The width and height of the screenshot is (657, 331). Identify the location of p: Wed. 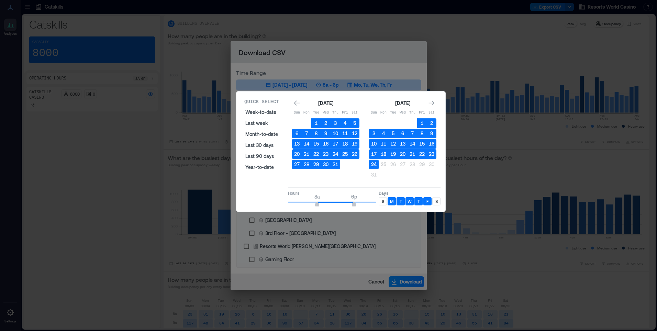
(403, 113).